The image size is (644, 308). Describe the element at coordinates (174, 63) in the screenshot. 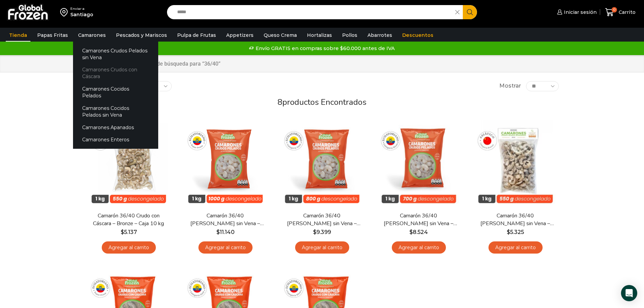

I see `h1: Resultados de búsqueda para “36/40”` at that location.